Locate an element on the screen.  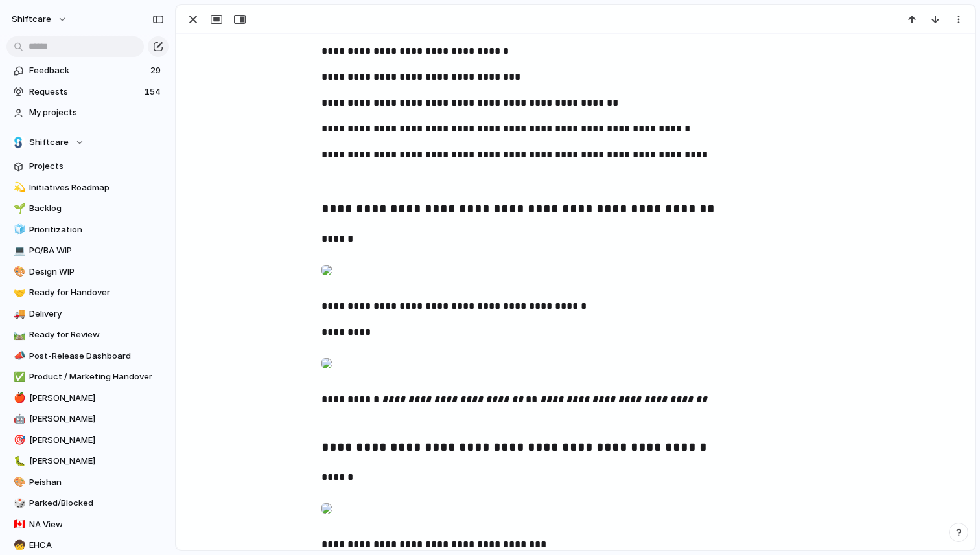
a: 💻PO/BA WIP is located at coordinates (87, 251).